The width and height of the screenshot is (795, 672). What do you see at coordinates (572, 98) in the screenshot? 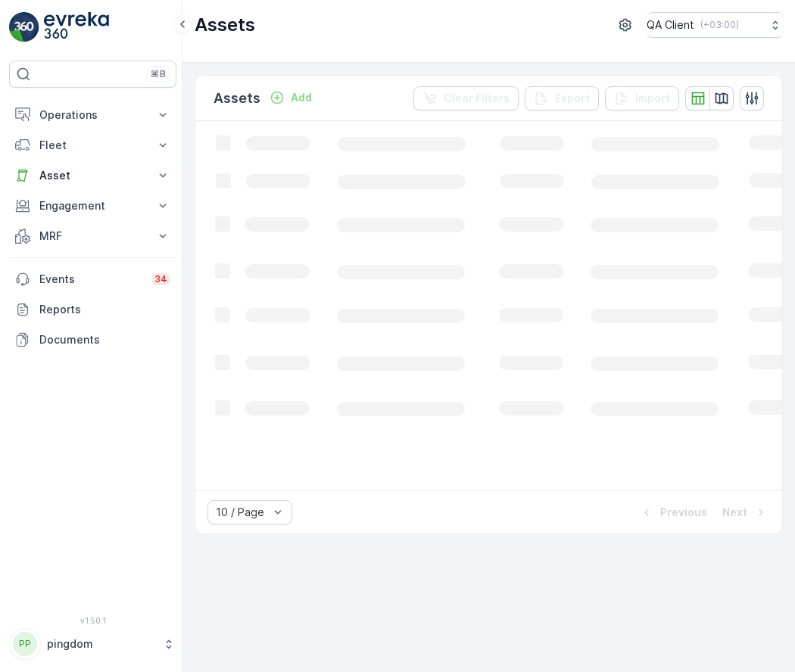
I see `p: Export` at bounding box center [572, 98].